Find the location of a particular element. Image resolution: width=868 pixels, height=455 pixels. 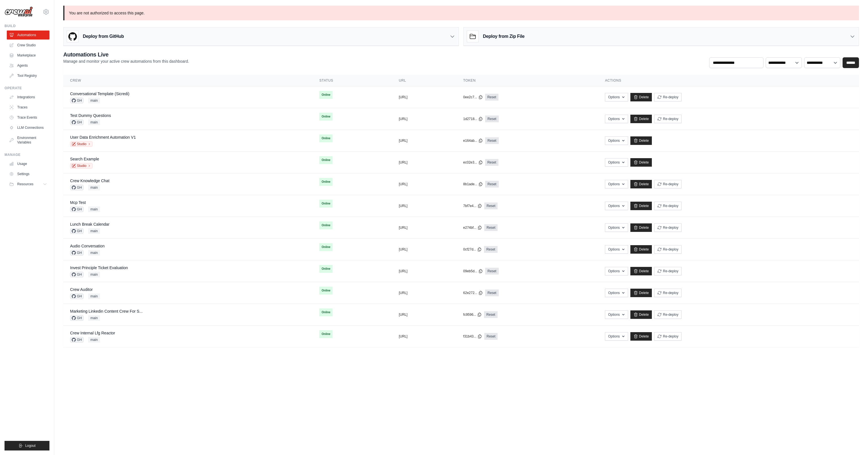

a: Settings is located at coordinates (28, 174).